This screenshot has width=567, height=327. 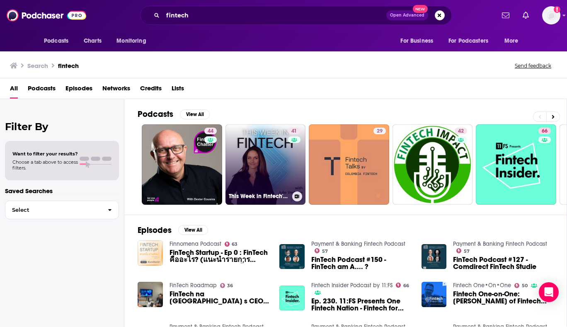 What do you see at coordinates (521, 286) in the screenshot?
I see `a: 50` at bounding box center [521, 286].